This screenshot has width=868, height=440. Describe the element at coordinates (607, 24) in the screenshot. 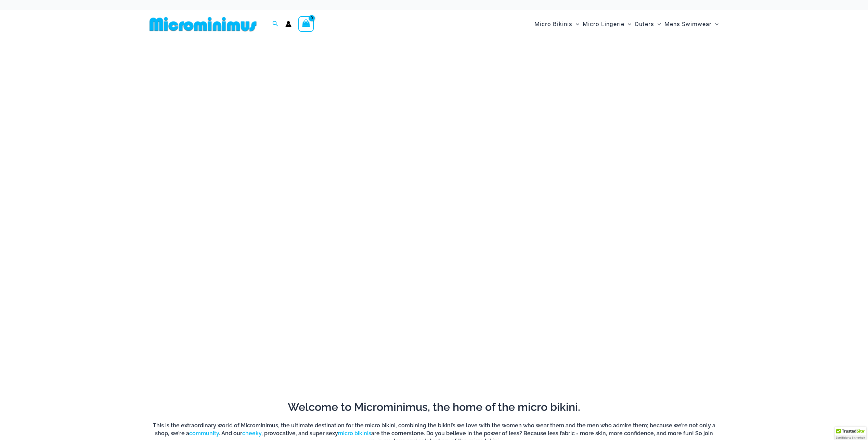

I see `a: Micro LingerieMenu ToggleMenu Toggle` at that location.